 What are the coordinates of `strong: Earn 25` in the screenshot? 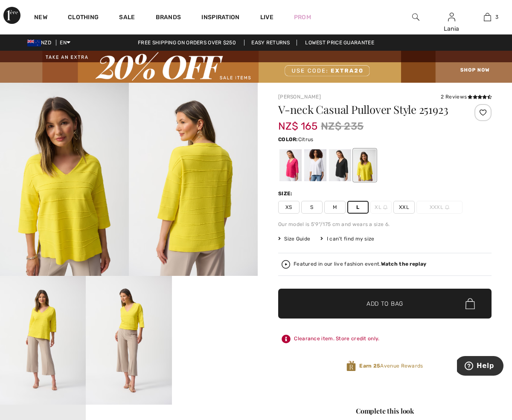 It's located at (369, 366).